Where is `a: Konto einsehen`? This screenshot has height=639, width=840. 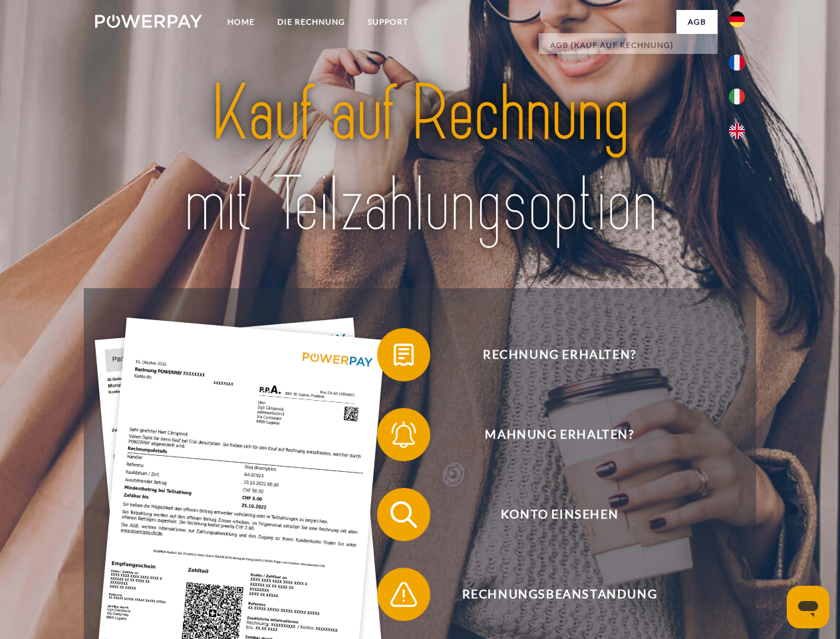
a: Konto einsehen is located at coordinates (550, 514).